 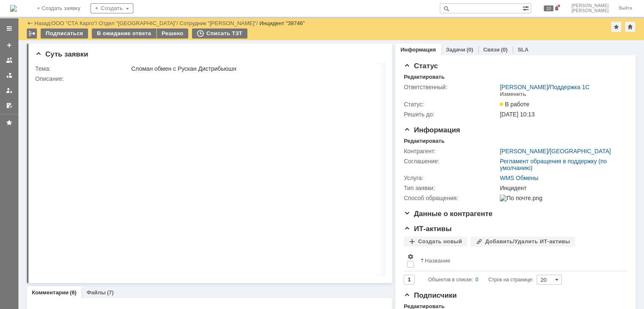 I want to click on a: Связи, so click(x=491, y=49).